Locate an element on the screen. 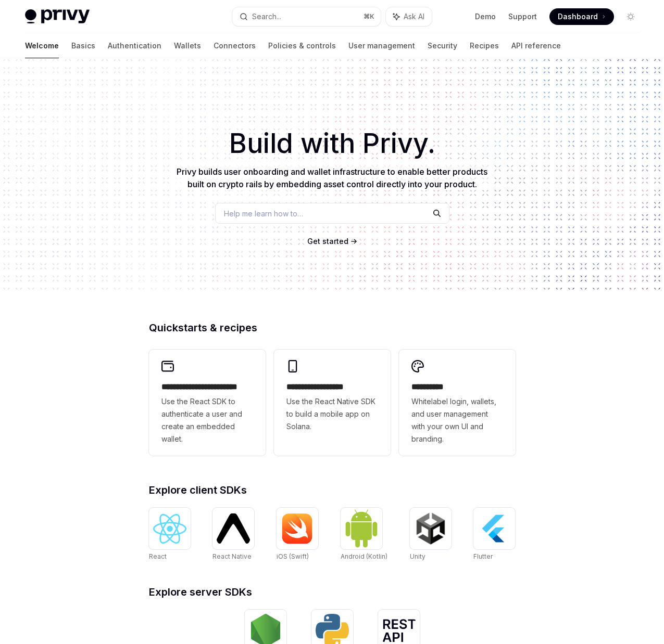 The width and height of the screenshot is (664, 644). img: REST API is located at coordinates (399, 631).